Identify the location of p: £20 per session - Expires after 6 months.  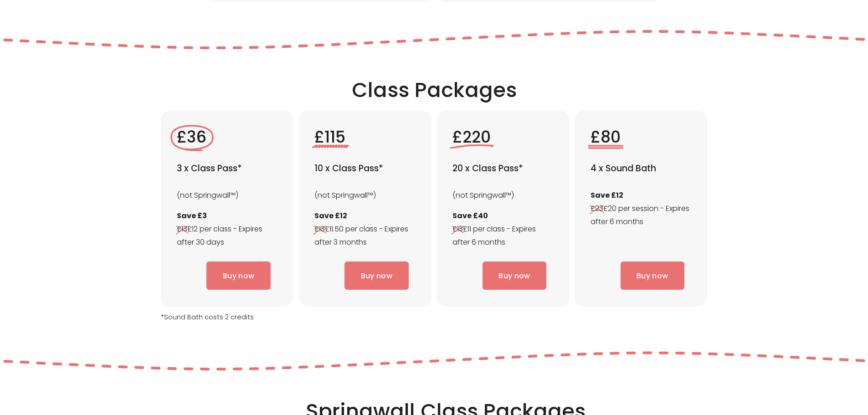
(641, 209).